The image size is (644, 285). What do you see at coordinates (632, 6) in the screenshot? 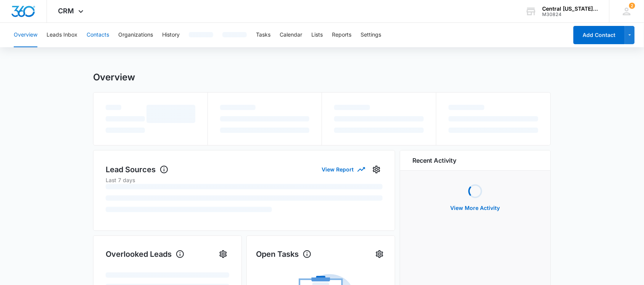
I see `span: 2` at bounding box center [632, 6].